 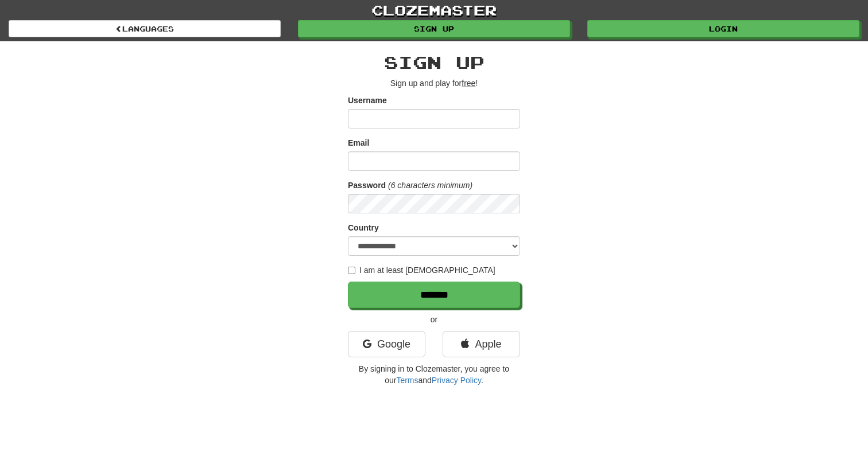 I want to click on label: Username, so click(x=367, y=101).